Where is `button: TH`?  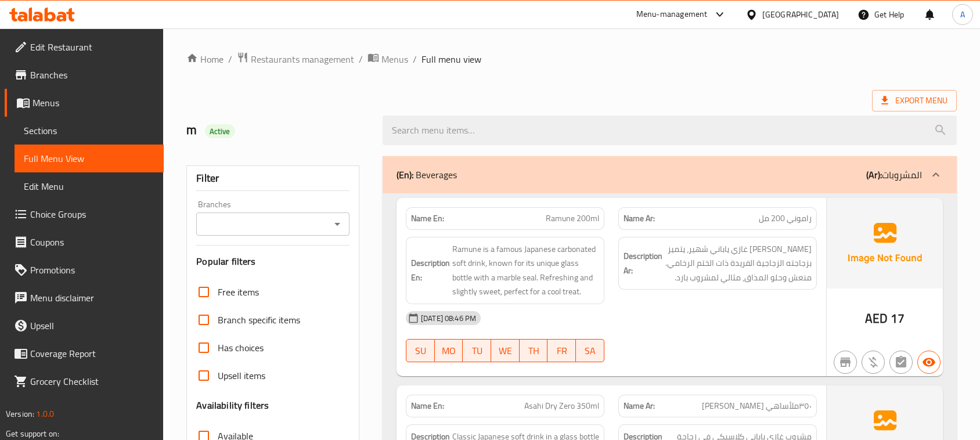 button: TH is located at coordinates (533, 350).